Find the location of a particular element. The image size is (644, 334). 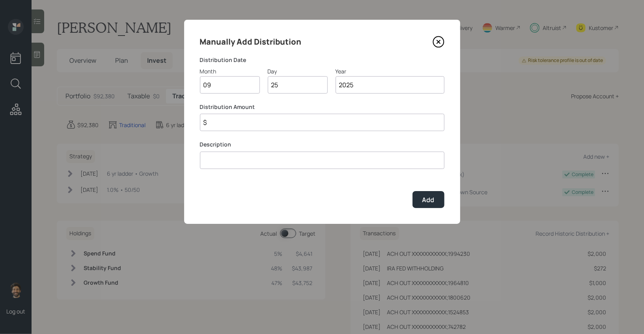

label: Distribution Amount is located at coordinates (322, 107).